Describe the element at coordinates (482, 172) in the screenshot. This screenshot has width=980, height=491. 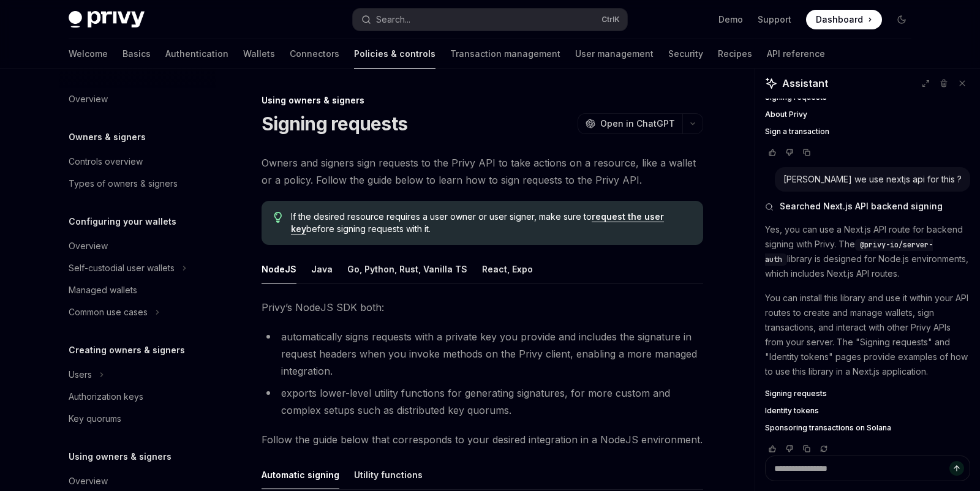
I see `span: Owners and signers sign requests to the Privy API to take actions on a resource, like a wallet or...` at that location.